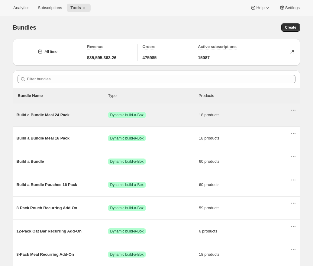 The height and width of the screenshot is (266, 313). I want to click on button: Actions for Build a Bundle Meal 24 Pack, so click(293, 110).